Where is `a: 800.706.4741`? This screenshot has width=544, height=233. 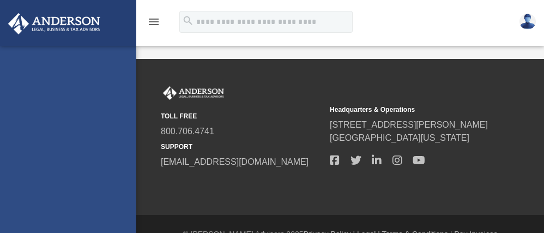
a: 800.706.4741 is located at coordinates (188, 131).